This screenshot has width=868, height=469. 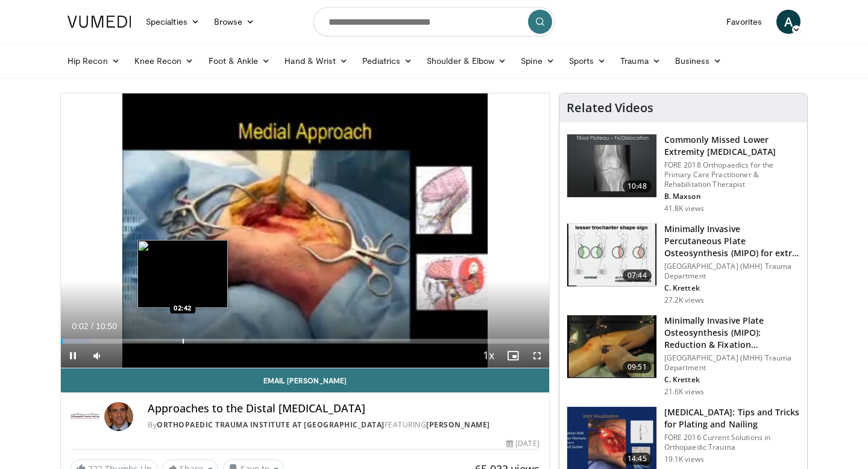 What do you see at coordinates (513, 356) in the screenshot?
I see `button: Enable picture-in-picture mode` at bounding box center [513, 356].